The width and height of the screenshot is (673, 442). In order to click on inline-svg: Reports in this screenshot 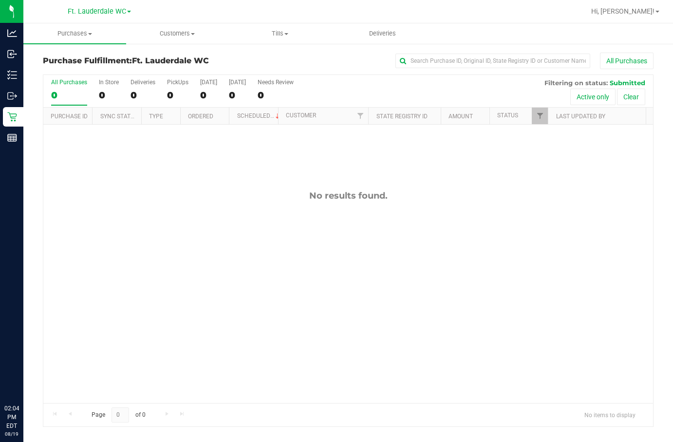, I will do `click(12, 138)`.